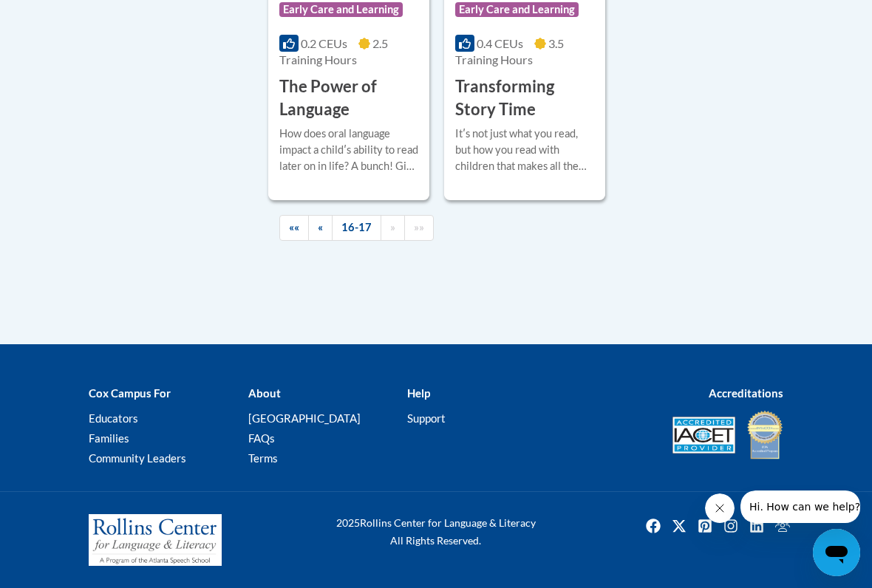  Describe the element at coordinates (294, 228) in the screenshot. I see `a: Begining` at that location.